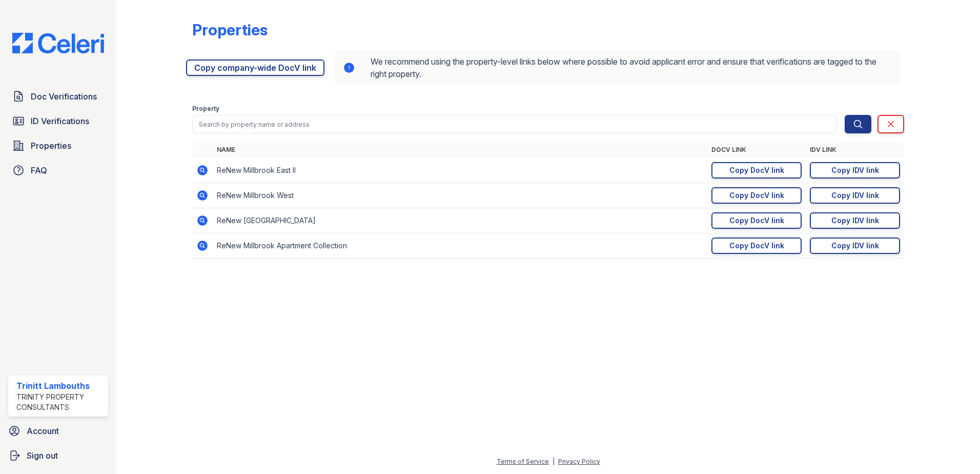 This screenshot has height=474, width=980. I want to click on img: CE_Logo_Blue-a8612792a0a2168367f1c8372b55b34899dd931a85d93a1a3d3e32e68fde9ad4.png, so click(58, 43).